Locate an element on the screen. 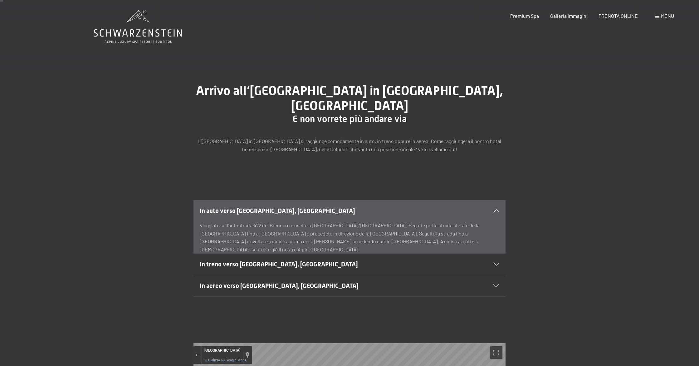  span: Premium Spa is located at coordinates (524, 16).